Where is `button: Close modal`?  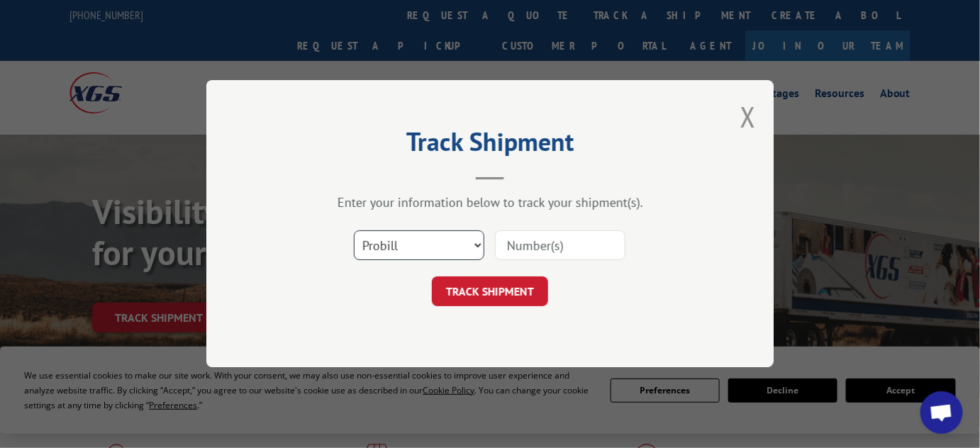
button: Close modal is located at coordinates (748, 116).